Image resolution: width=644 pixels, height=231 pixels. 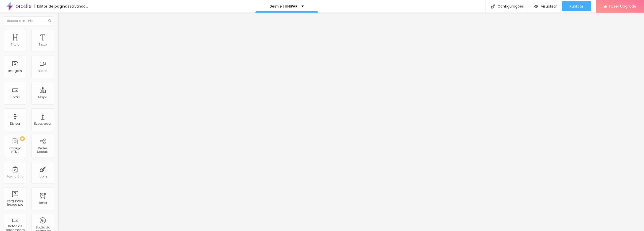 I want to click on div: Timer, so click(x=43, y=203).